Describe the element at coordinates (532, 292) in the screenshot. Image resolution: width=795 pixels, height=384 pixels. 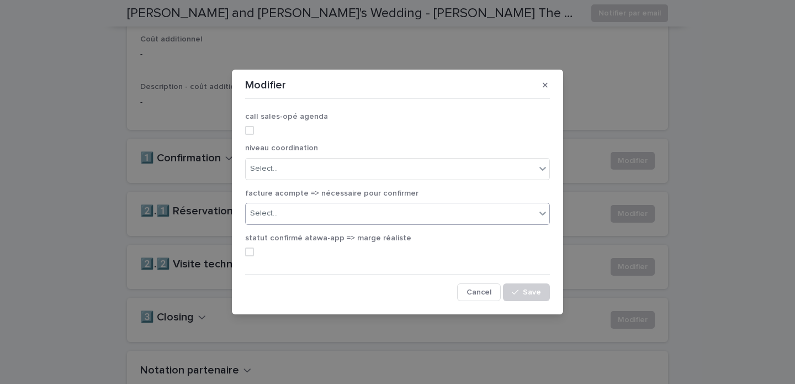
I see `span: Save` at that location.